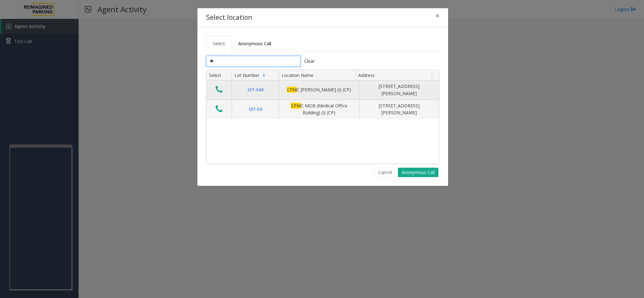  I want to click on button: Close, so click(437, 16).